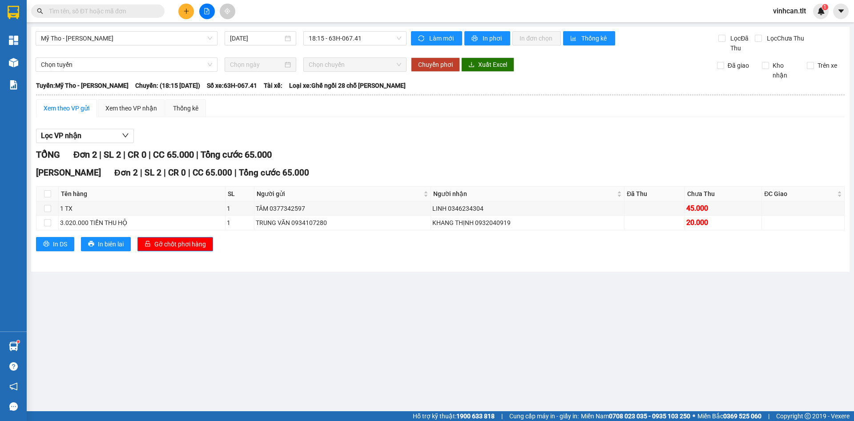 This screenshot has height=421, width=854. Describe the element at coordinates (741, 43) in the screenshot. I see `span: Lọc Đã Thu` at that location.